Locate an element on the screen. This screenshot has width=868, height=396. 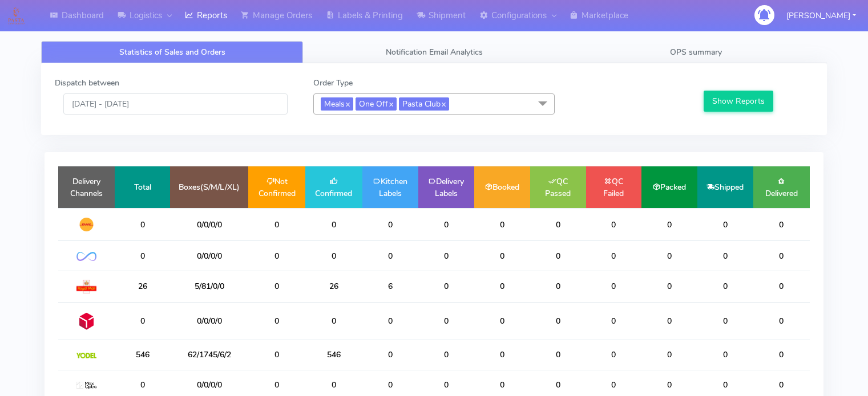
span: Meals is located at coordinates (337, 104).